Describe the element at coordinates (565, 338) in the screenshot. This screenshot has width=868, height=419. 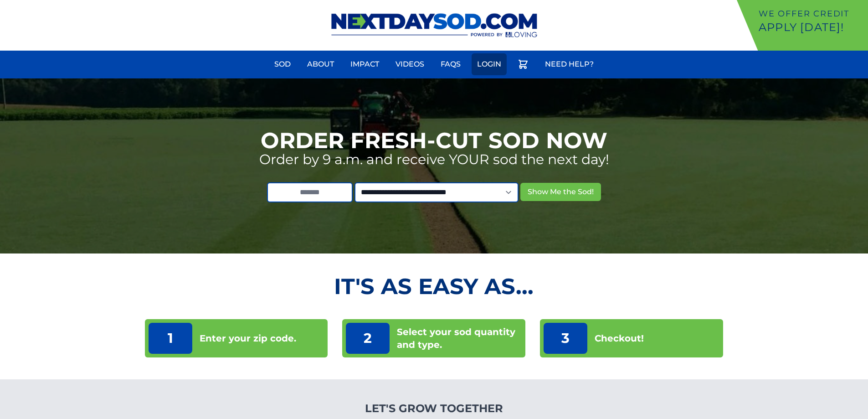
I see `p: 3` at that location.